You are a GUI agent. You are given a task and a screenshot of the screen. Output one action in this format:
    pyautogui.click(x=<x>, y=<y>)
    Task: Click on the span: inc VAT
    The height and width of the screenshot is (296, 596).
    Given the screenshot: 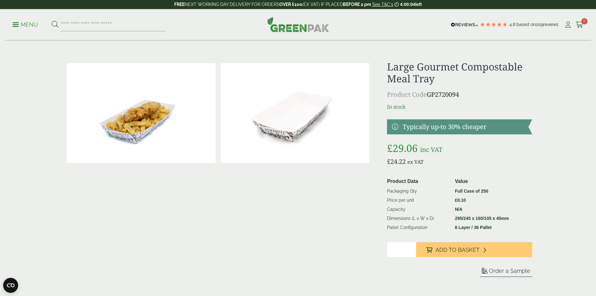 What is the action you would take?
    pyautogui.click(x=431, y=149)
    